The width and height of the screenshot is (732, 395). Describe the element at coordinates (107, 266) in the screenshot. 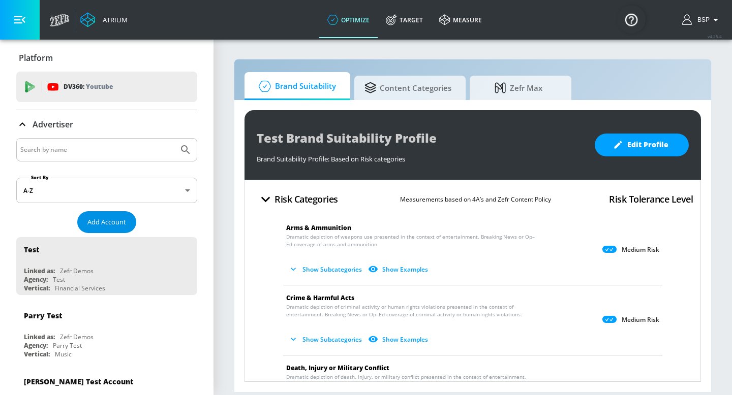

I see `div: TestLinked as:Zefr DemosAgency:TestVertical:Financial Services` at that location.